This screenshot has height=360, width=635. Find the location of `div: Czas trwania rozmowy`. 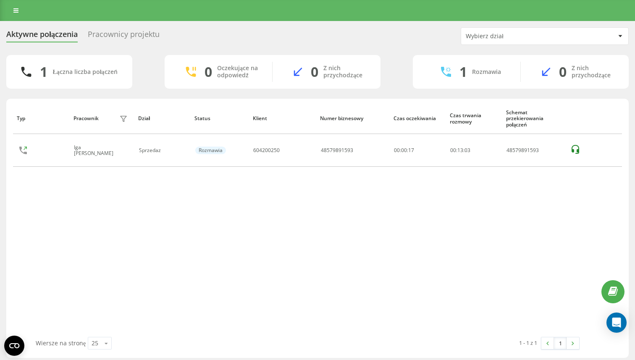

div: Czas trwania rozmowy is located at coordinates (474, 118).